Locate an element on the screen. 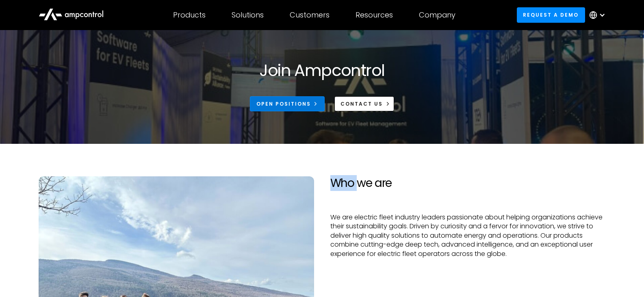 This screenshot has width=644, height=297. p: We are electric fleet industry leaders passionate about helping organizations achieve their susta... is located at coordinates (467, 235).